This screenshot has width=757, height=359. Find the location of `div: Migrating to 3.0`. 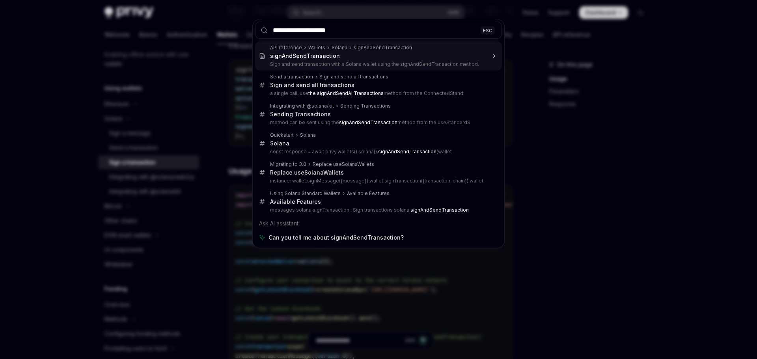

div: Migrating to 3.0 is located at coordinates (288, 164).